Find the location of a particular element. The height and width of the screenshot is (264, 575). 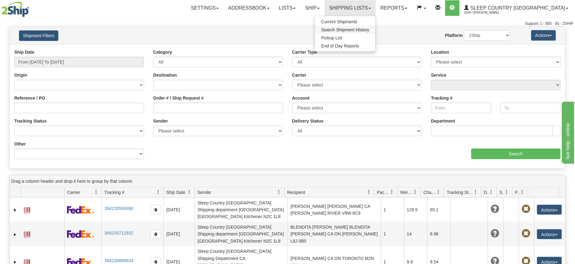

button: Shipment Filters is located at coordinates (38, 36).